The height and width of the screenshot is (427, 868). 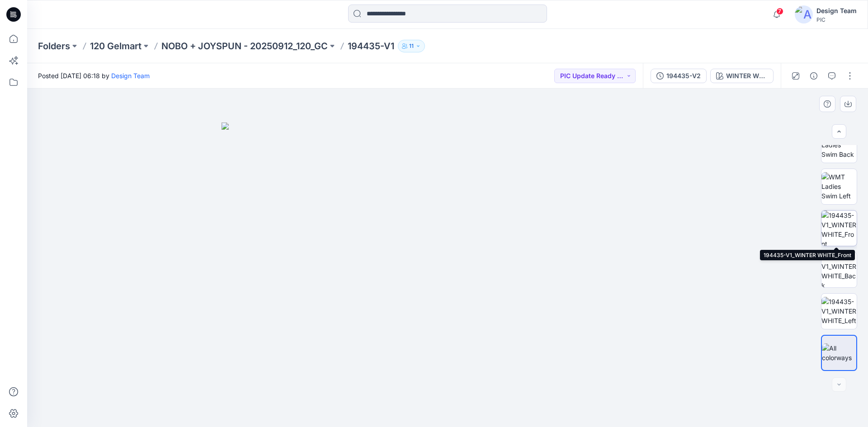 I want to click on button: Details, so click(x=814, y=76).